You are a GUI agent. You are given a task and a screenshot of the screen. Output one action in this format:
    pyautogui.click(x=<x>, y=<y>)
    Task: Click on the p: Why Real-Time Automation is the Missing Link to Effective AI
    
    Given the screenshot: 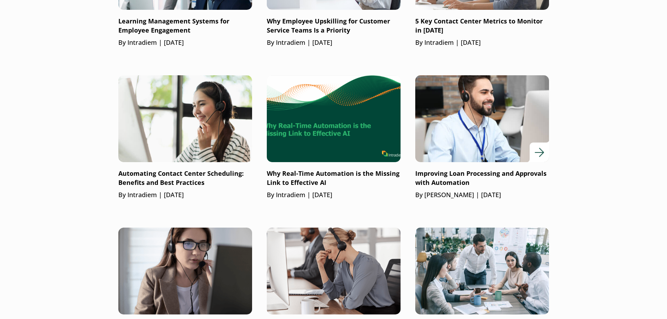 What is the action you would take?
    pyautogui.click(x=333, y=178)
    